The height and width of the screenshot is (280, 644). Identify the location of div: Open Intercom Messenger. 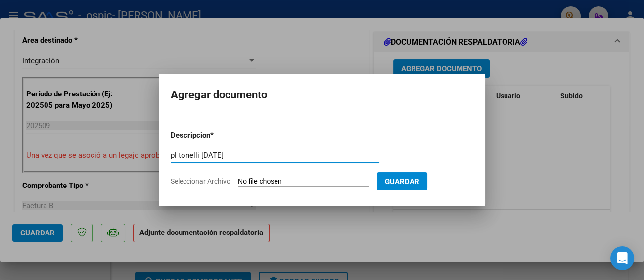
(622, 258).